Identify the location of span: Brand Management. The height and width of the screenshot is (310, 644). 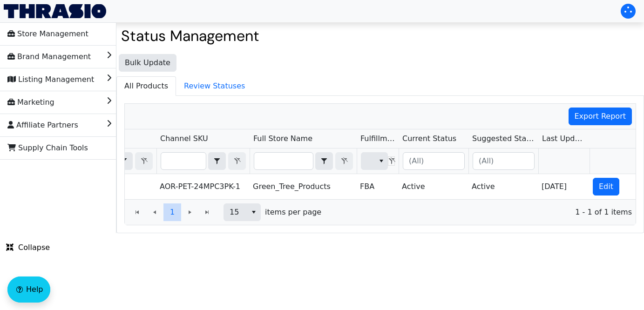
(49, 57).